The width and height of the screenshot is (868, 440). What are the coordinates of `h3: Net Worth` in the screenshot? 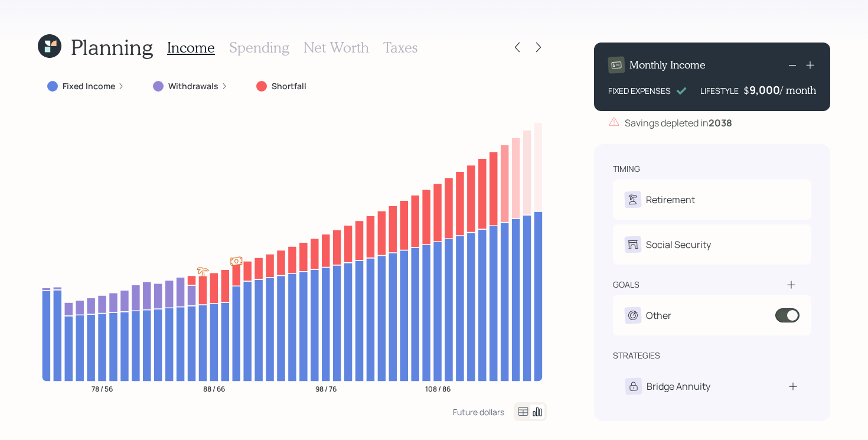 It's located at (336, 48).